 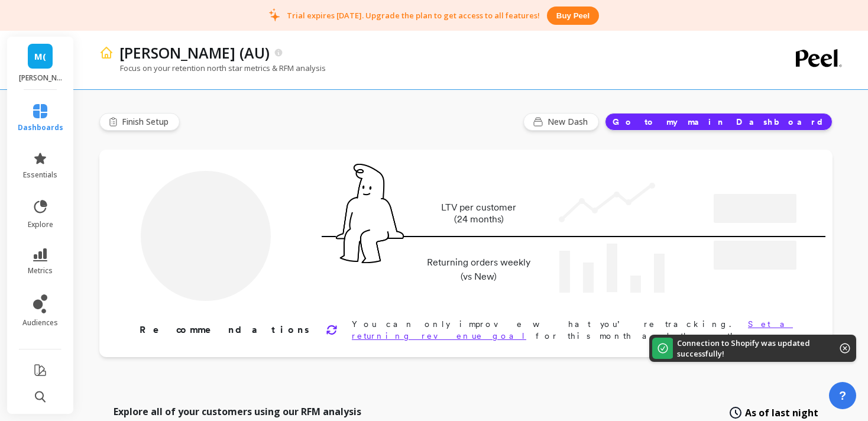 I want to click on p: LTV per customer (24 months), so click(x=479, y=214).